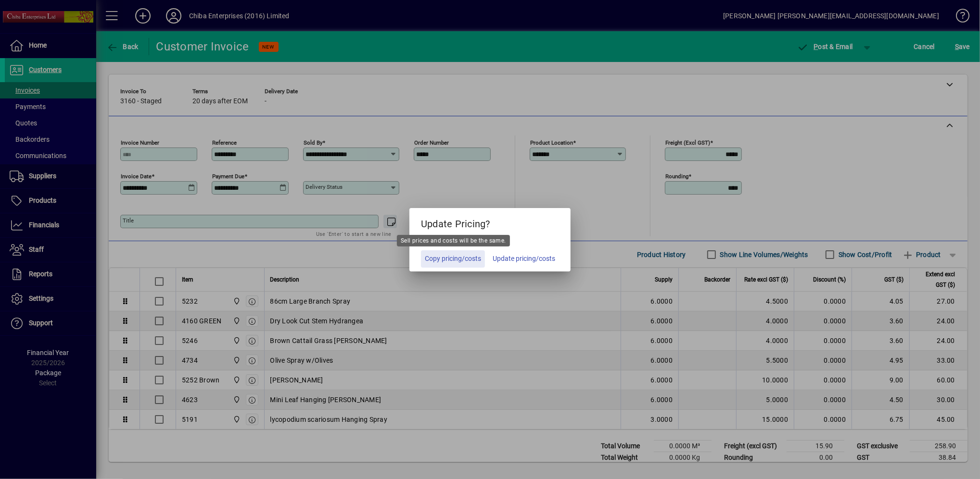 The width and height of the screenshot is (980, 479). What do you see at coordinates (453, 241) in the screenshot?
I see `div: Sell prices and costs will be the same.` at bounding box center [453, 241].